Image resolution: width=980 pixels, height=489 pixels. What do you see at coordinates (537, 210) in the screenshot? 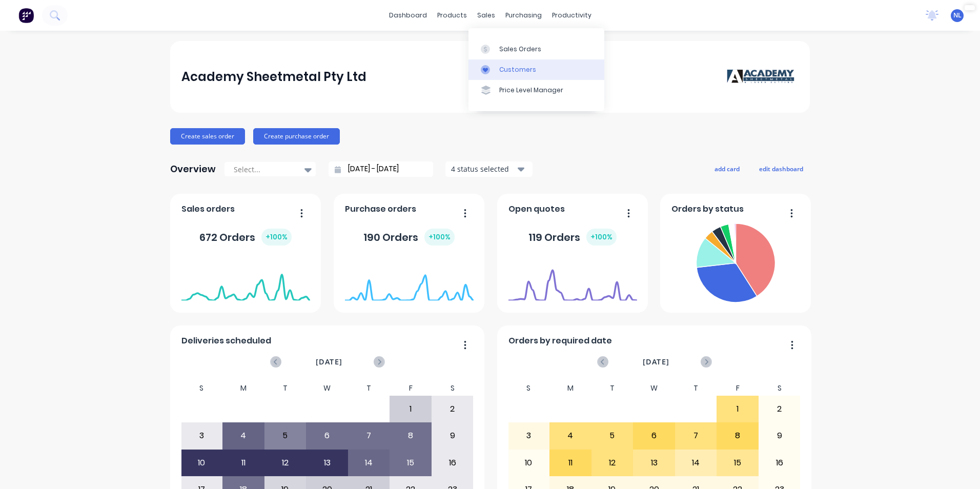
I see `span: Open quotes` at bounding box center [537, 210].